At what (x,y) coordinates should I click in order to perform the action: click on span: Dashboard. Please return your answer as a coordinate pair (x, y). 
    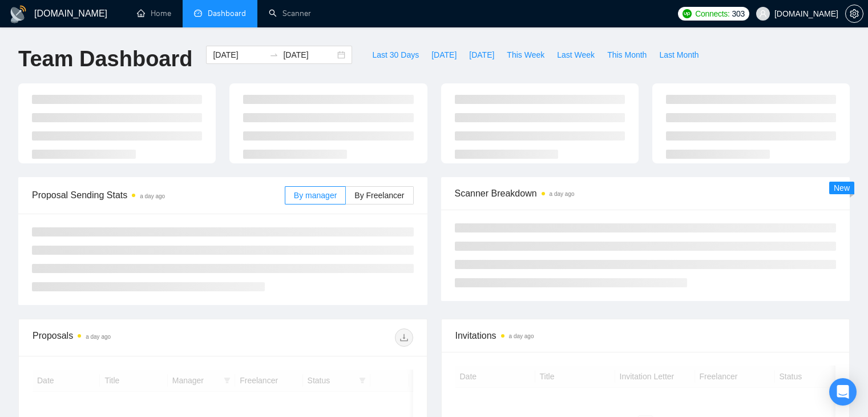
    Looking at the image, I should click on (226, 13).